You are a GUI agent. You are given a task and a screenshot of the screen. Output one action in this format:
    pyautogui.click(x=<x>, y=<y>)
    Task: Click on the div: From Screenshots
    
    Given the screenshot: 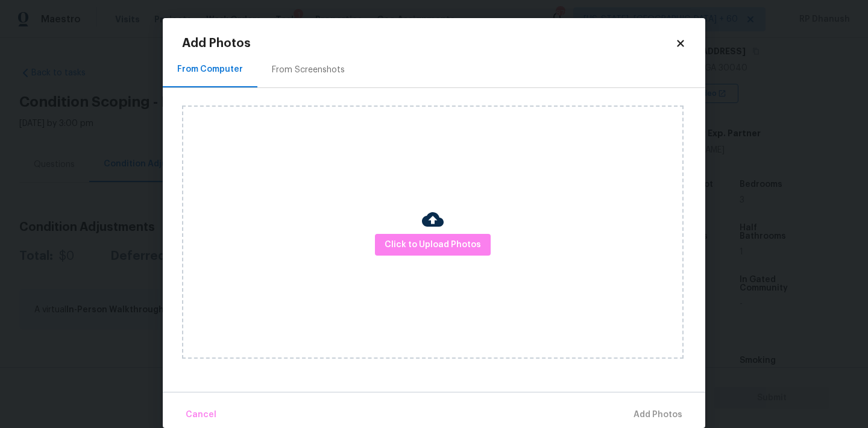 What is the action you would take?
    pyautogui.click(x=308, y=70)
    